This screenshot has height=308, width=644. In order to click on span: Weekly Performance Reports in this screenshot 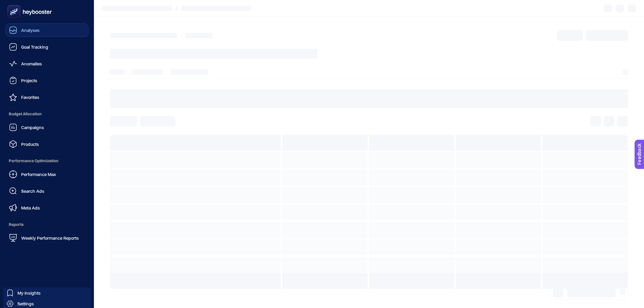, I will do `click(50, 238)`.